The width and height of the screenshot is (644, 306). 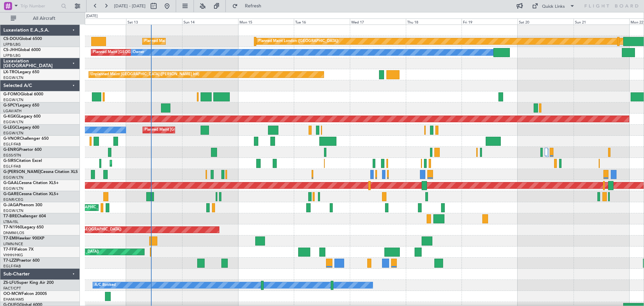 What do you see at coordinates (21, 105) in the screenshot?
I see `a: G-SPCYLegacy 650` at bounding box center [21, 105].